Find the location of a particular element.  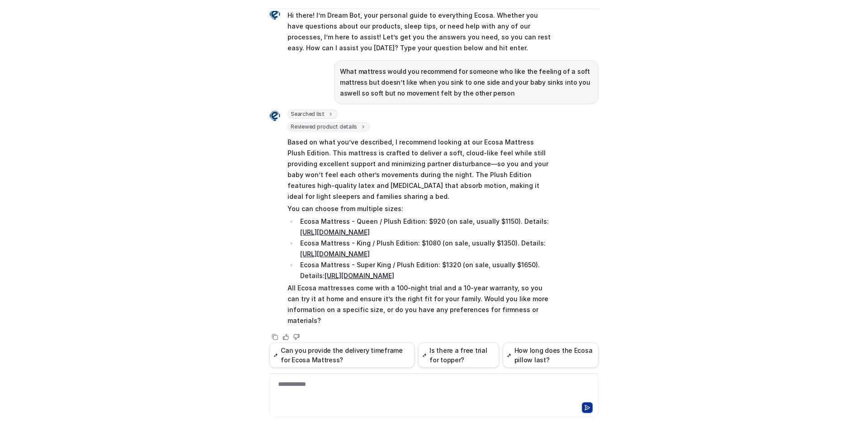

p: All Ecosa mattresses come with a 100-night trial and a 10-year warranty, so you can try it at hom... is located at coordinates (420, 304).